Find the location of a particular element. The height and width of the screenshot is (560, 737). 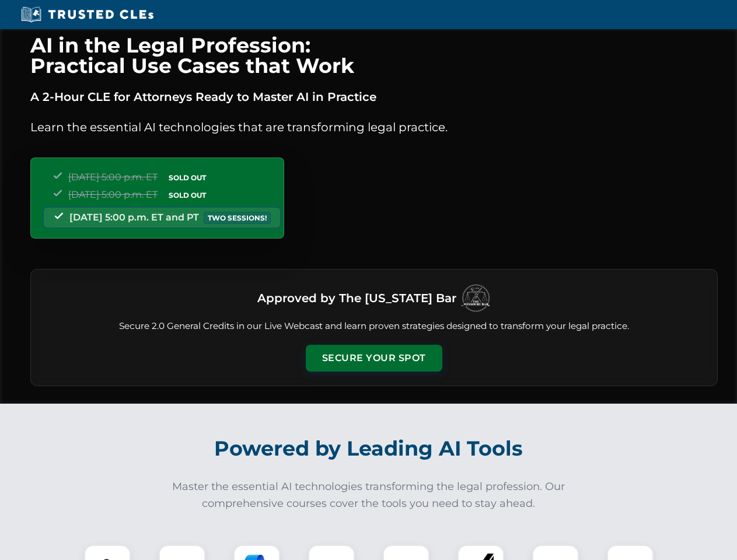

p: Master the essential AI technologies transforming the legal profession. Our comprehensive courses... is located at coordinates (368, 495).